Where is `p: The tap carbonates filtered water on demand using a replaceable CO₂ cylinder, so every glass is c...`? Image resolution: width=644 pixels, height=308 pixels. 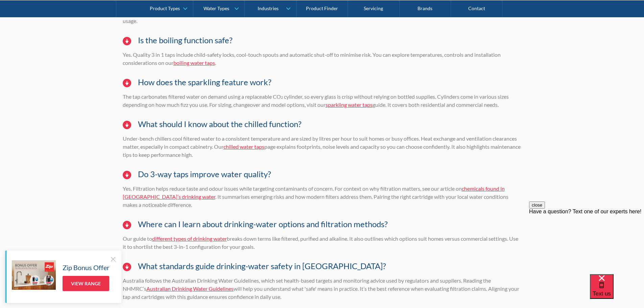
p: The tap carbonates filtered water on demand using a replaceable CO₂ cylinder, so every glass is c... is located at coordinates (322, 101).